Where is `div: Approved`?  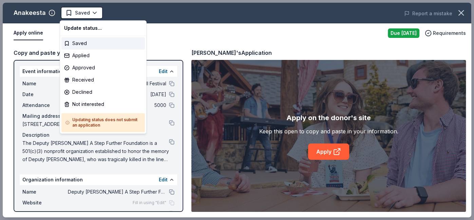
div: Approved is located at coordinates (103, 68).